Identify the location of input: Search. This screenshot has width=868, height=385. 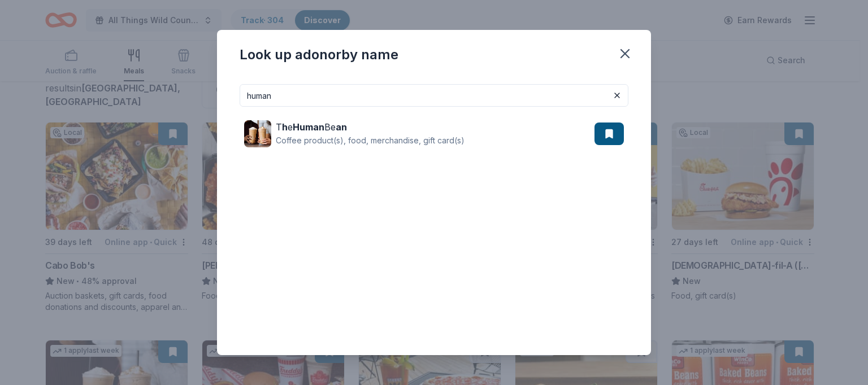
(434, 95).